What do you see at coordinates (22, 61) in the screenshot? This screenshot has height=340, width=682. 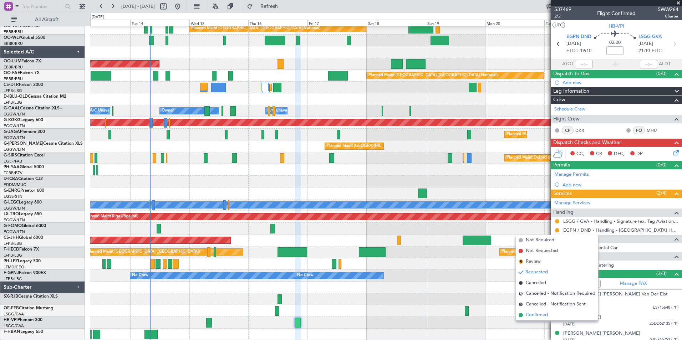 I see `a: OO-LUMFalcon 7X` at bounding box center [22, 61].